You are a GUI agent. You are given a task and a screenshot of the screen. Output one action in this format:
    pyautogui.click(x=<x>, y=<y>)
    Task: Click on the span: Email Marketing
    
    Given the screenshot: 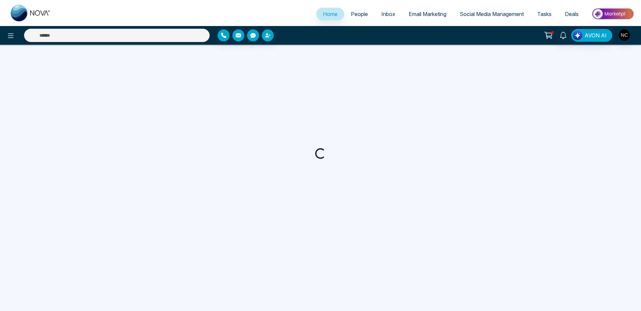 What is the action you would take?
    pyautogui.click(x=427, y=14)
    